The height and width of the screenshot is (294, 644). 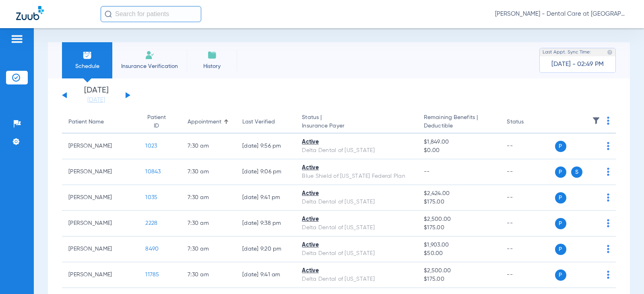 What do you see at coordinates (459, 245) in the screenshot?
I see `span: $1,903.00` at bounding box center [459, 245].